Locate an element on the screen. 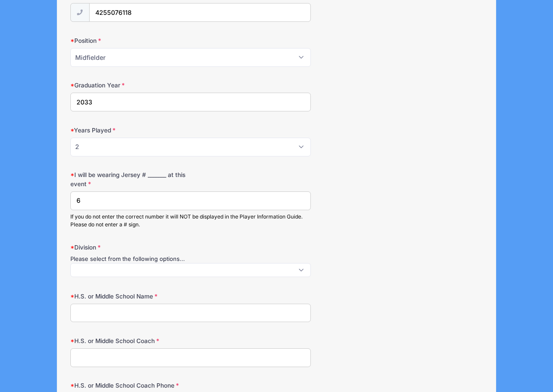 This screenshot has height=392, width=553. label: H.S. or Middle School Coach Phone is located at coordinates (139, 386).